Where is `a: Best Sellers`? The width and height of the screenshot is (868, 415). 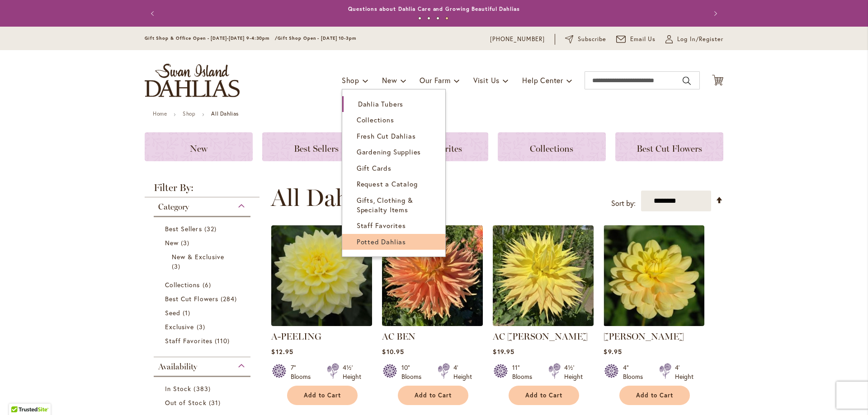 a: Best Sellers is located at coordinates (316, 147).